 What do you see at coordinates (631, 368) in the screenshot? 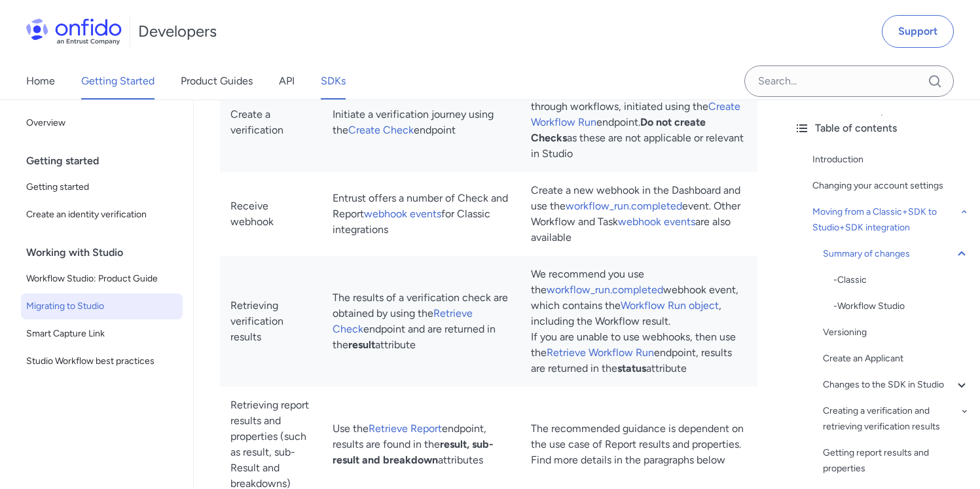
I see `strong: status` at bounding box center [631, 368].